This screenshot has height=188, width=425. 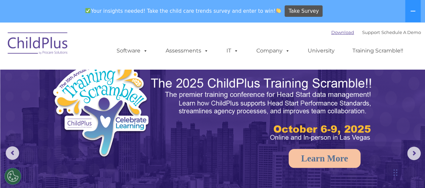 I want to click on span: Phone number, so click(x=108, y=74).